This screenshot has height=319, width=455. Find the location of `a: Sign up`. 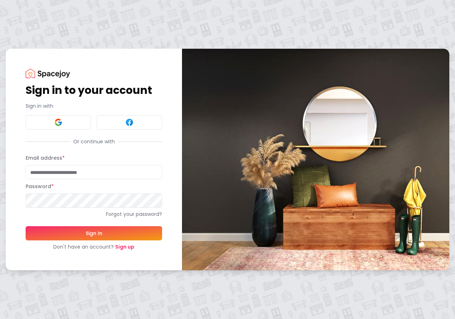

a: Sign up is located at coordinates (125, 246).